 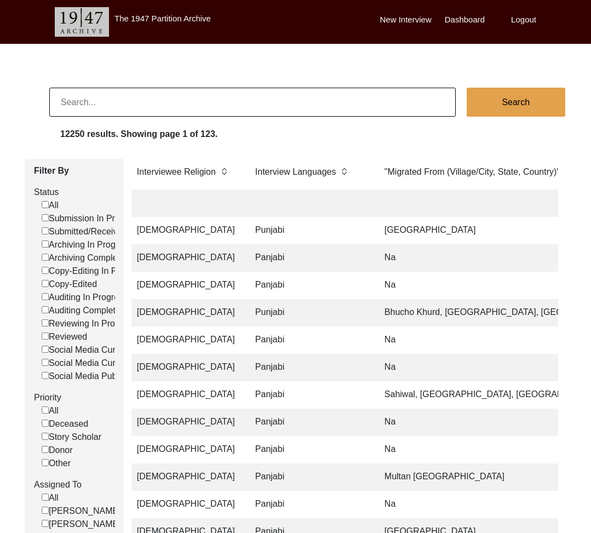 What do you see at coordinates (87, 245) in the screenshot?
I see `label: Archiving In Progress` at bounding box center [87, 245].